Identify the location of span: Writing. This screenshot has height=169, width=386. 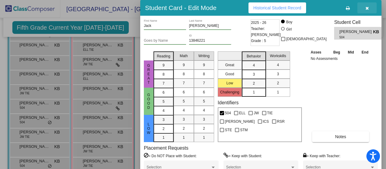
(204, 56).